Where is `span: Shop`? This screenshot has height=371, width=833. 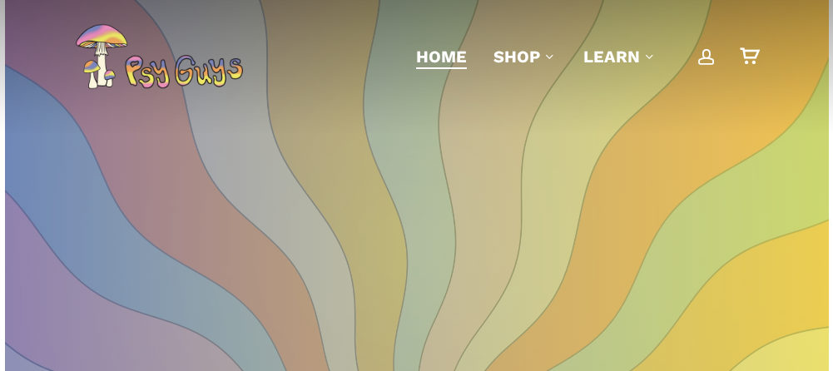 span: Shop is located at coordinates (517, 57).